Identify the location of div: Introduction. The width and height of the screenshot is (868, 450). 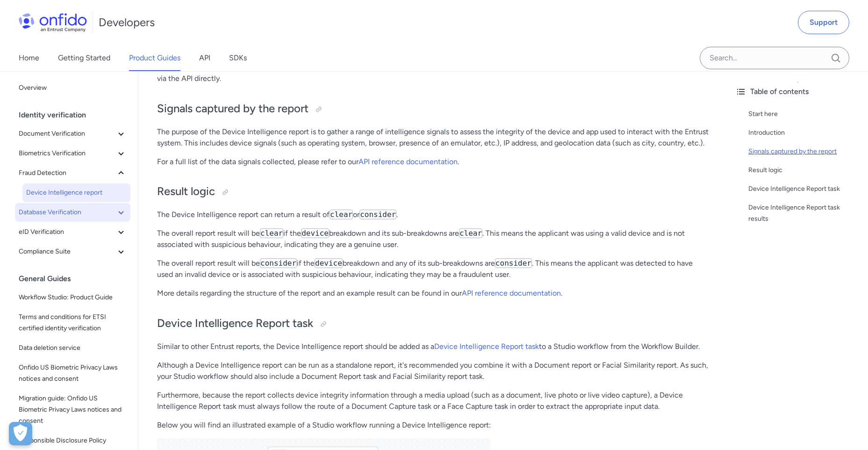
(805, 133).